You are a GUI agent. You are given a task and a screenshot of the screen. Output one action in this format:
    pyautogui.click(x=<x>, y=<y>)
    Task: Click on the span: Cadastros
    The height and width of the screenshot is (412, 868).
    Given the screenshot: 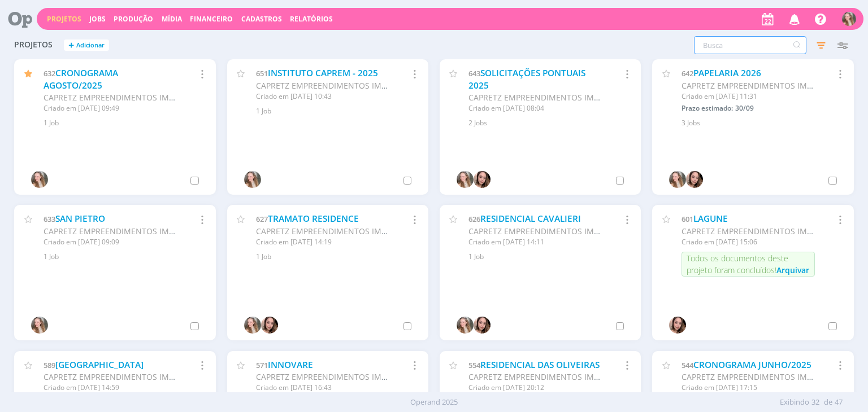 What is the action you would take?
    pyautogui.click(x=262, y=19)
    